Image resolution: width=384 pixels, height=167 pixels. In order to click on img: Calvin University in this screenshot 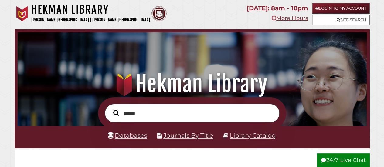, I will do `click(22, 14)`.